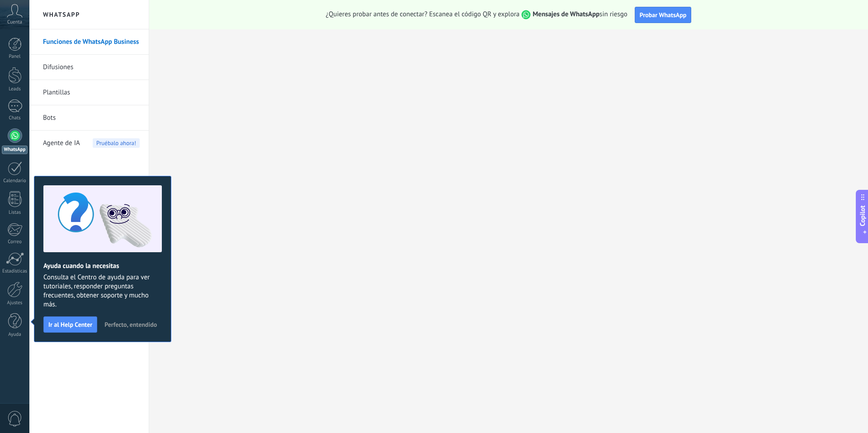 The width and height of the screenshot is (868, 433). I want to click on button: Perfecto, entendido, so click(131, 325).